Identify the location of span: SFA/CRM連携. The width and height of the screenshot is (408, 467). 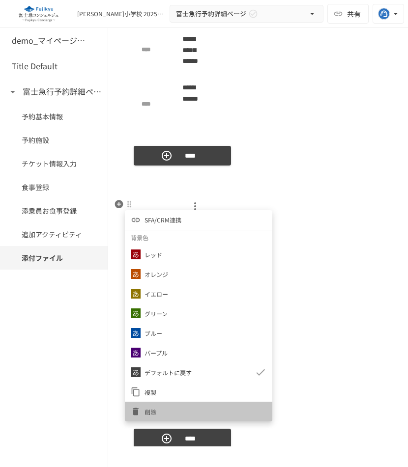
(163, 220).